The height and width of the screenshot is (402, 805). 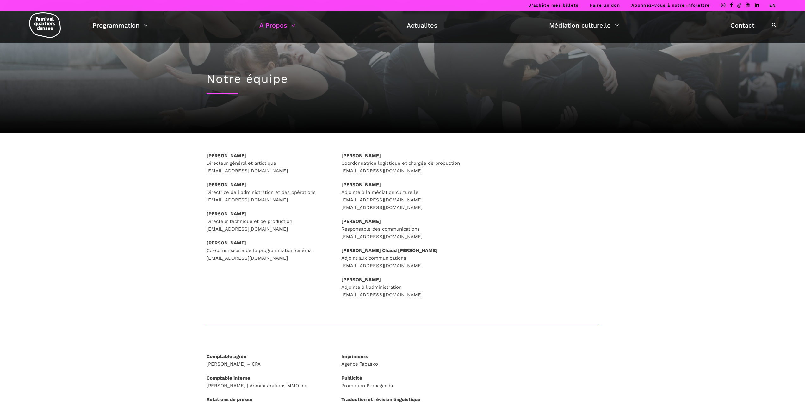 I want to click on a: Médiation culturelle, so click(x=584, y=25).